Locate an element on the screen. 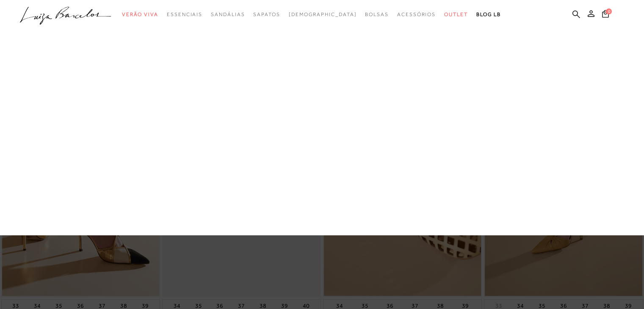 The height and width of the screenshot is (309, 644). span: Acessórios is located at coordinates (416, 14).